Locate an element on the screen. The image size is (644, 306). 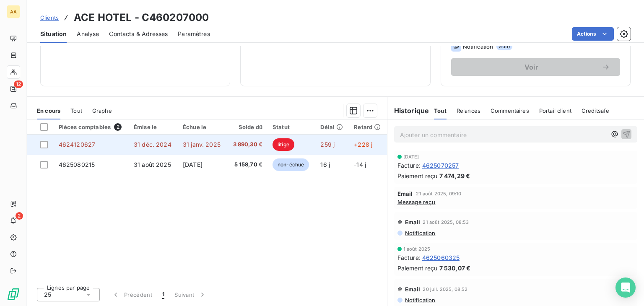
span: 25 is located at coordinates (47, 295).